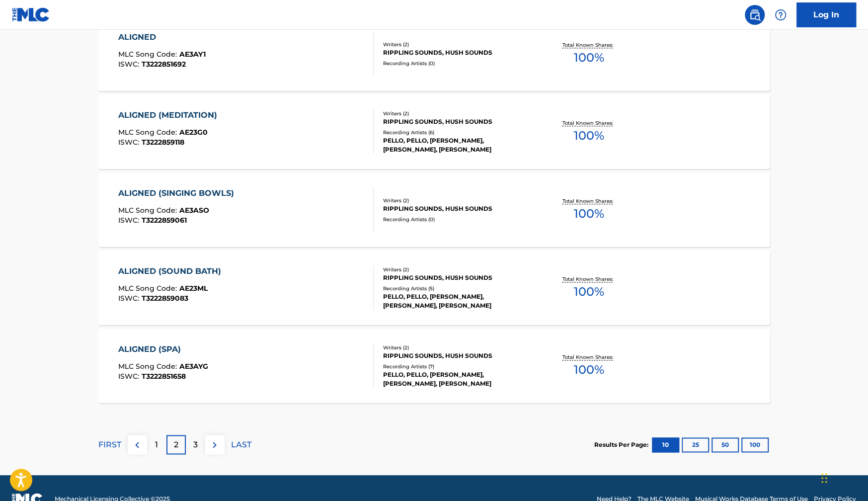 This screenshot has height=501, width=868. Describe the element at coordinates (179, 193) in the screenshot. I see `div: ALIGNED (SINGING BOWLS)` at that location.